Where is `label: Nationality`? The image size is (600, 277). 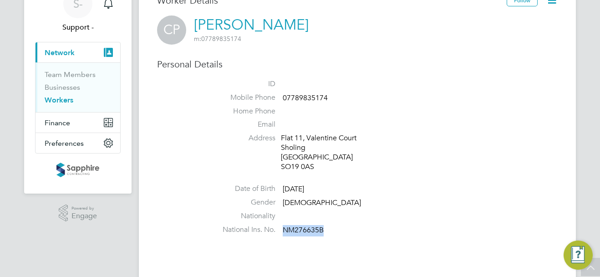 label: Nationality is located at coordinates (244, 216).